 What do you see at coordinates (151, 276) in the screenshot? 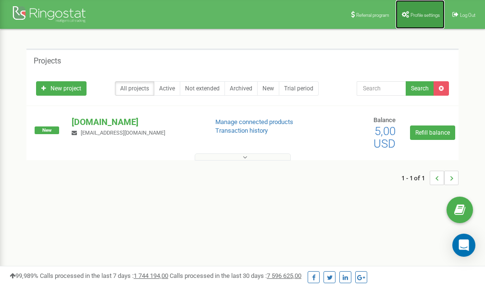
I see `u: 1 744 194,00` at bounding box center [151, 276].